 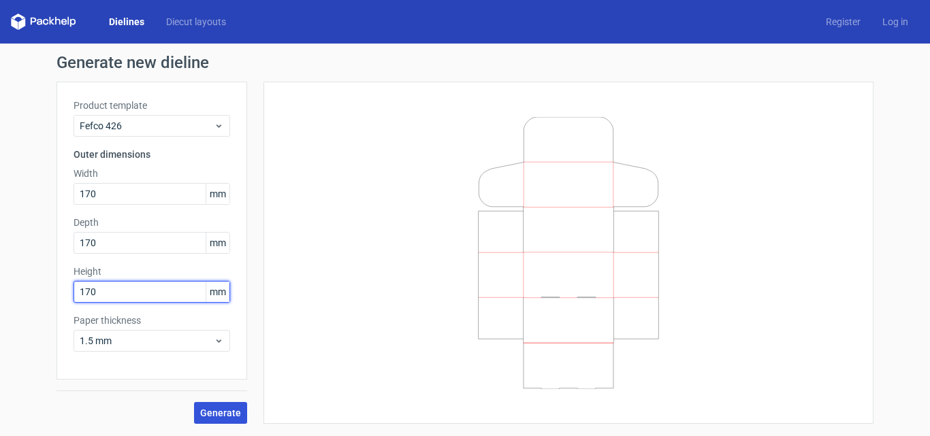 What do you see at coordinates (146, 126) in the screenshot?
I see `span: Fefco 426` at bounding box center [146, 126].